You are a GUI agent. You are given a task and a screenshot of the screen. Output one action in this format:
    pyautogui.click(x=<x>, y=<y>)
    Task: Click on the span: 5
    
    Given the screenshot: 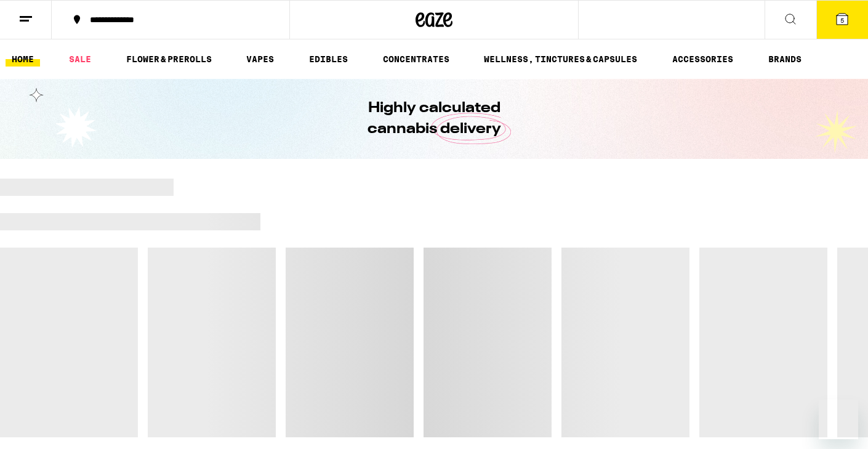 What is the action you would take?
    pyautogui.click(x=842, y=20)
    